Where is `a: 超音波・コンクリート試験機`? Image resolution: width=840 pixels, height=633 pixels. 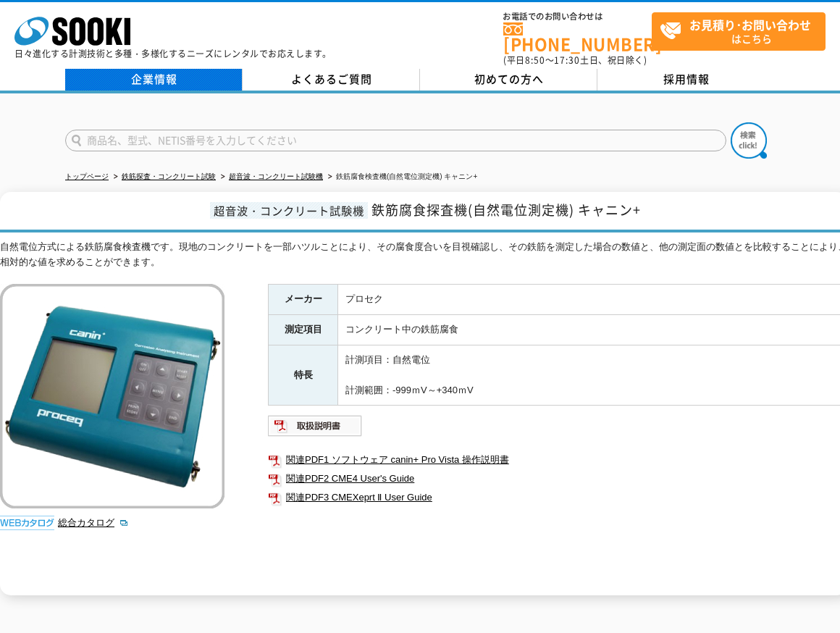
a: 超音波・コンクリート試験機 is located at coordinates (276, 176).